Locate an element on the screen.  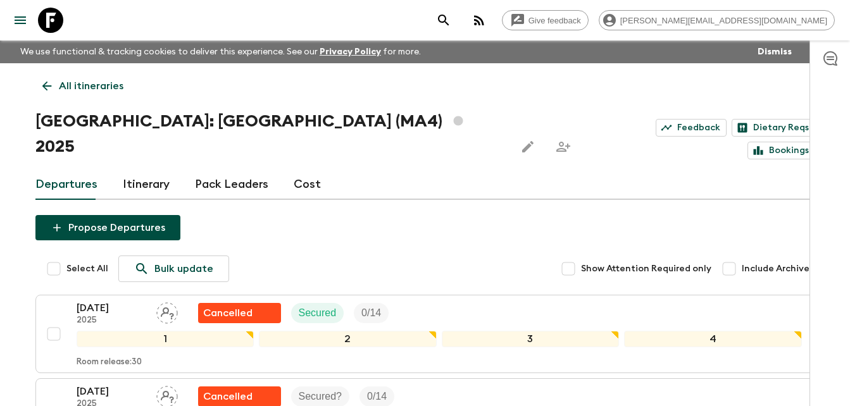
a: Pack Leaders is located at coordinates (232, 185).